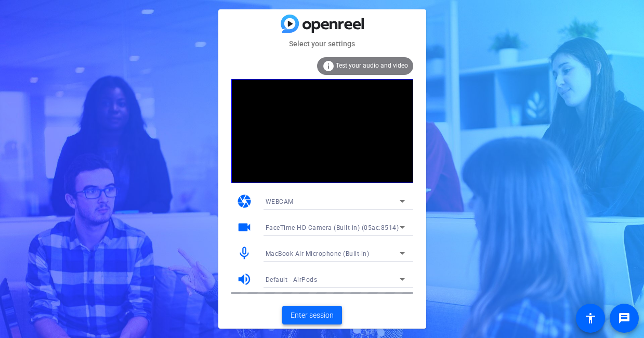 This screenshot has width=644, height=338. Describe the element at coordinates (318, 254) in the screenshot. I see `span: MacBook Air Microphone (Built-in)` at that location.